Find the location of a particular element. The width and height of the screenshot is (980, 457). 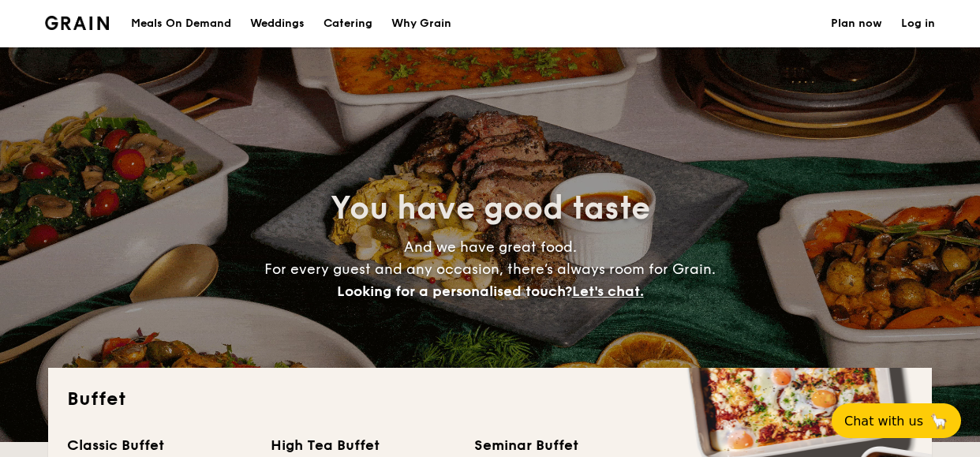

img: Grain is located at coordinates (76, 23).